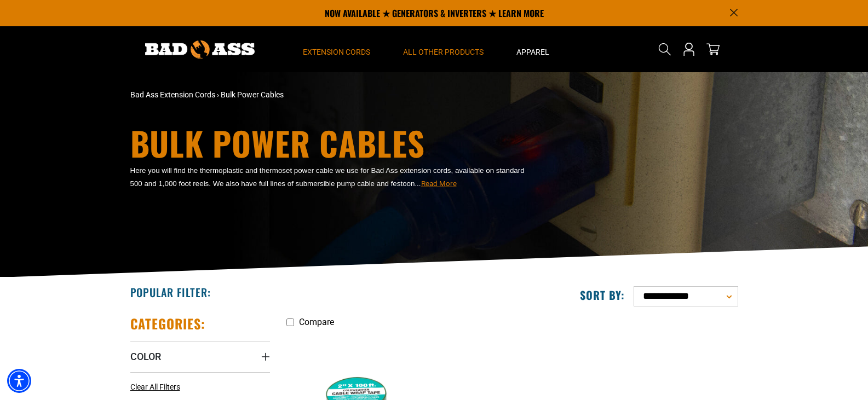  Describe the element at coordinates (330, 143) in the screenshot. I see `h1: Bulk Power Cables` at that location.